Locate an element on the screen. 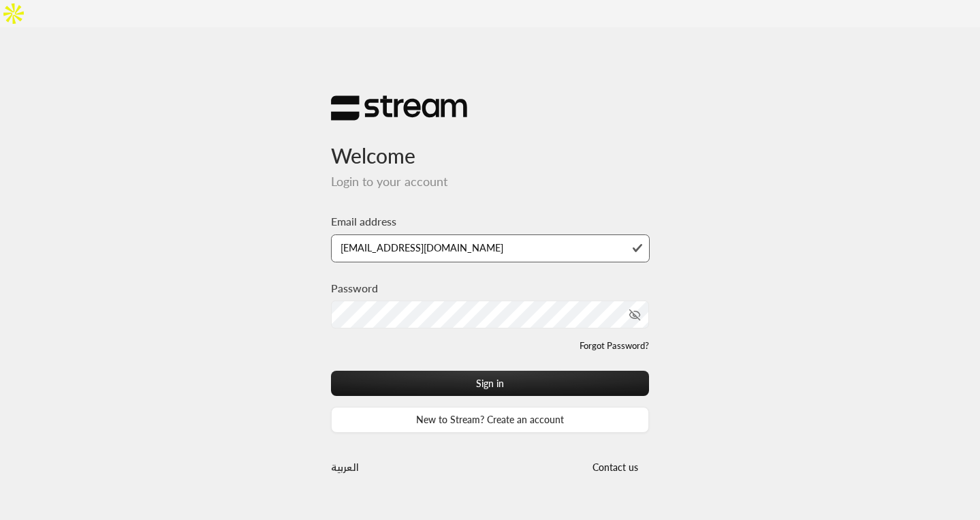 The height and width of the screenshot is (520, 980). img: Stream Logo is located at coordinates (399, 108).